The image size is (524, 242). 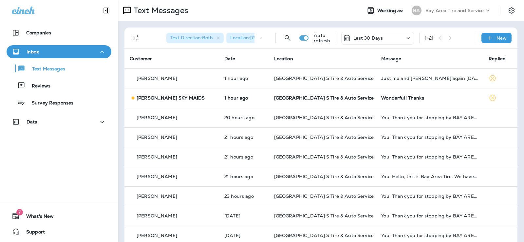 What do you see at coordinates (37, 217) in the screenshot?
I see `span: What's New` at bounding box center [37, 217].